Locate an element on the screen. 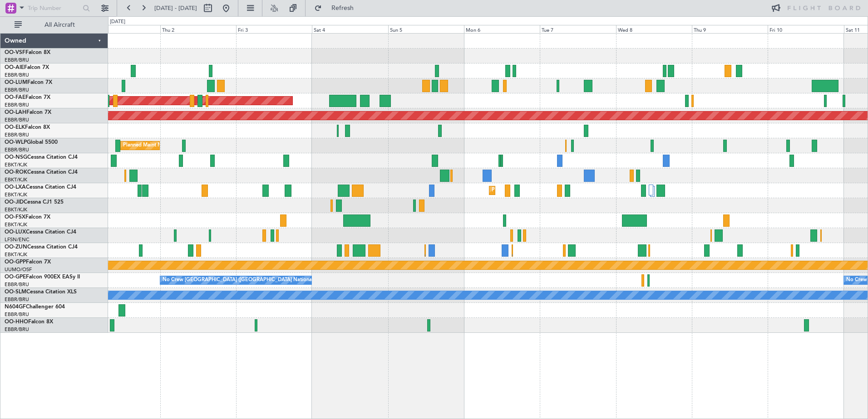 The width and height of the screenshot is (868, 419). a: OO-FAEFalcon 7X is located at coordinates (28, 97).